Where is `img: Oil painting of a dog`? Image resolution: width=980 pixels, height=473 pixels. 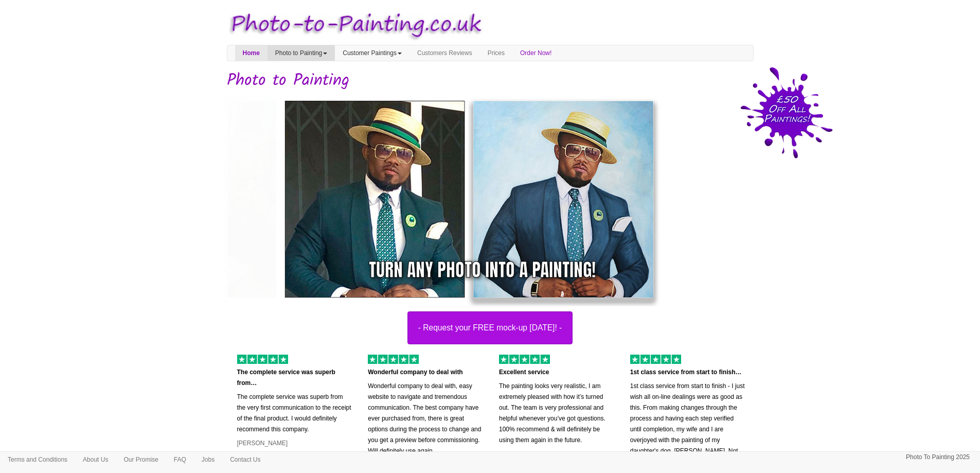
img: Oil painting of a dog is located at coordinates (412, 200).